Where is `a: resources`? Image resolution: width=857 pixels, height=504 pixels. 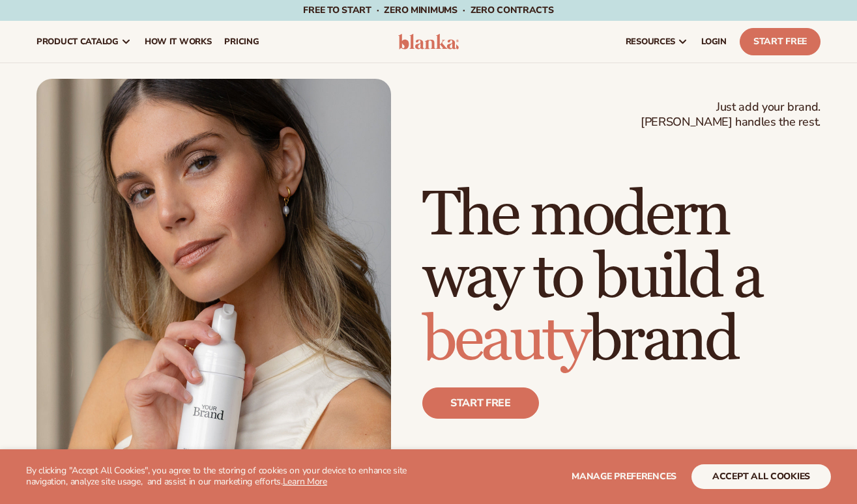 a: resources is located at coordinates (657, 42).